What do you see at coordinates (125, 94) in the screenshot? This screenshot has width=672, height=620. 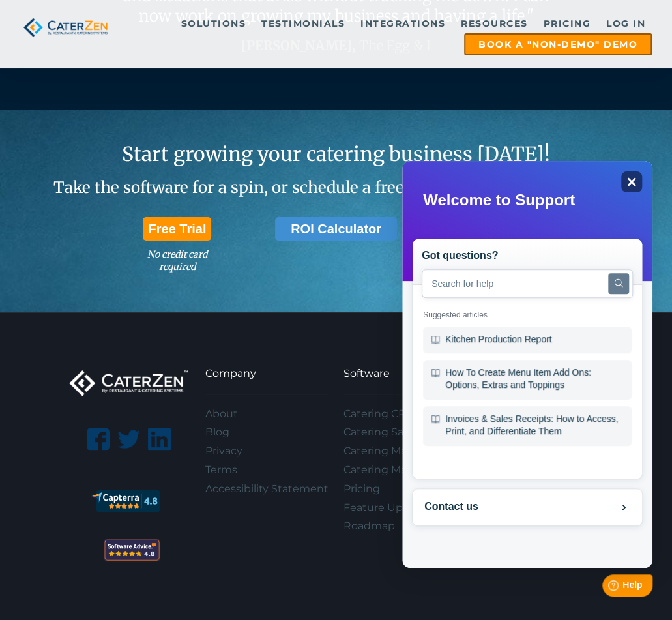 I see `h5: Got questions?` at bounding box center [125, 94].